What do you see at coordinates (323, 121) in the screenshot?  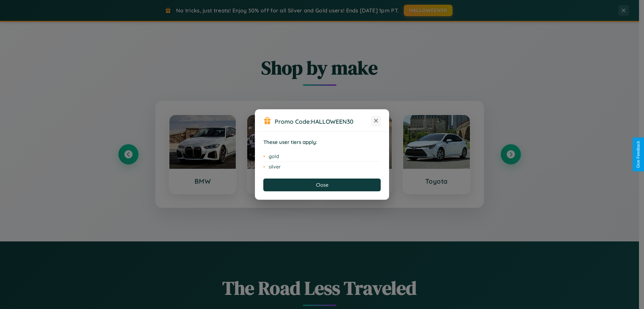 I see `h3: Promo Code:` at bounding box center [323, 121].